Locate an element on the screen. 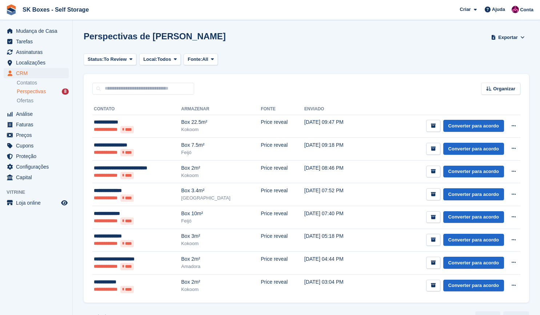  span: Criar is located at coordinates (465, 9).